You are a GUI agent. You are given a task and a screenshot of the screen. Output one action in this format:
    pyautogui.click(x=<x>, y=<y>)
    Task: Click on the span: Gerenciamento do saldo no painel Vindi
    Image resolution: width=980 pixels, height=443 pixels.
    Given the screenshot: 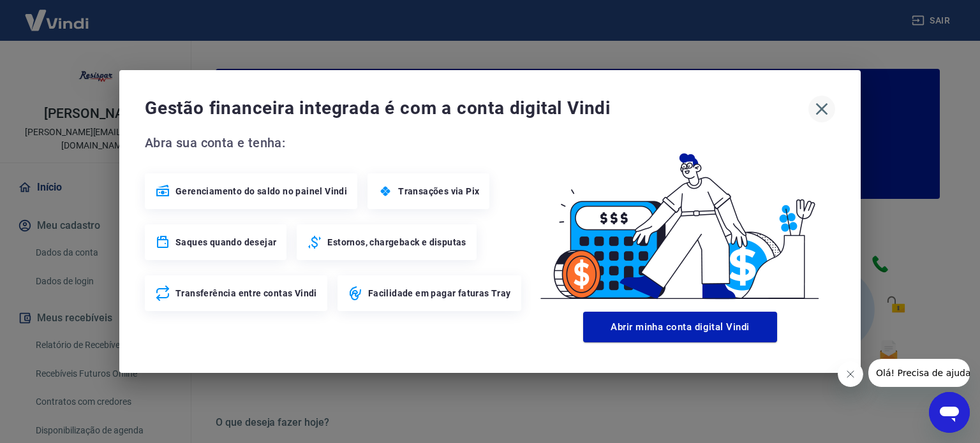 What is the action you would take?
    pyautogui.click(x=261, y=191)
    